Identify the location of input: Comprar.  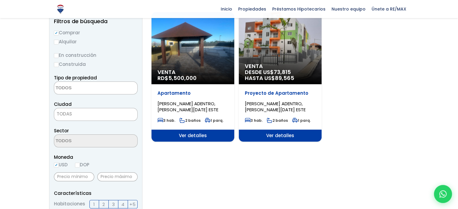
(56, 33).